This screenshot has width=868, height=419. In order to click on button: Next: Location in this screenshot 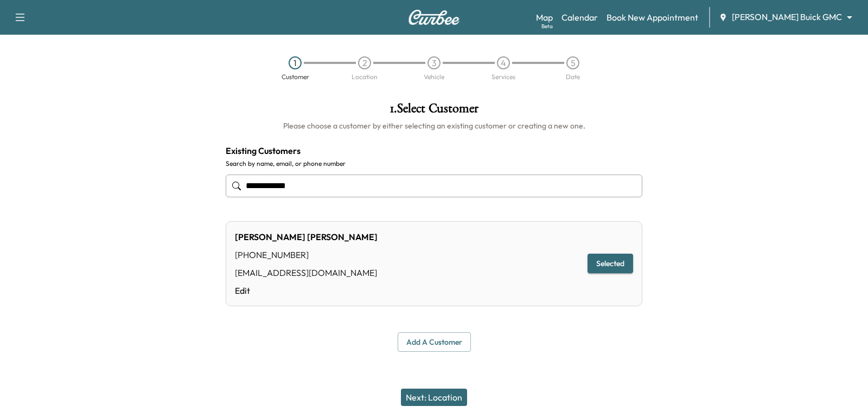, I will do `click(434, 398)`.